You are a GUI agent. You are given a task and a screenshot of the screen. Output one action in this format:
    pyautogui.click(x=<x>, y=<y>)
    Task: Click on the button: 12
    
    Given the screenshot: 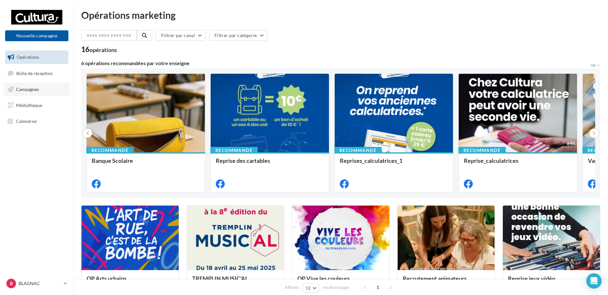 What is the action you would take?
    pyautogui.click(x=311, y=288)
    